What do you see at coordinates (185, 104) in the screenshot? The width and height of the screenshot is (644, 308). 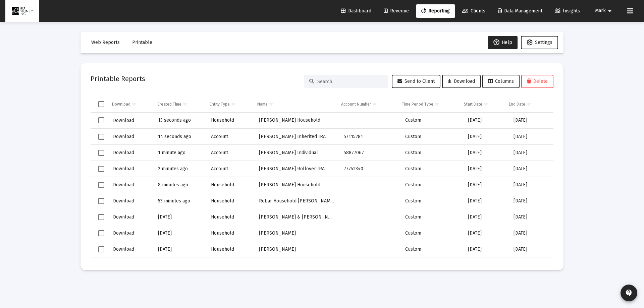 I see `span: Show filter options for column 'Created Time'` at bounding box center [185, 104].